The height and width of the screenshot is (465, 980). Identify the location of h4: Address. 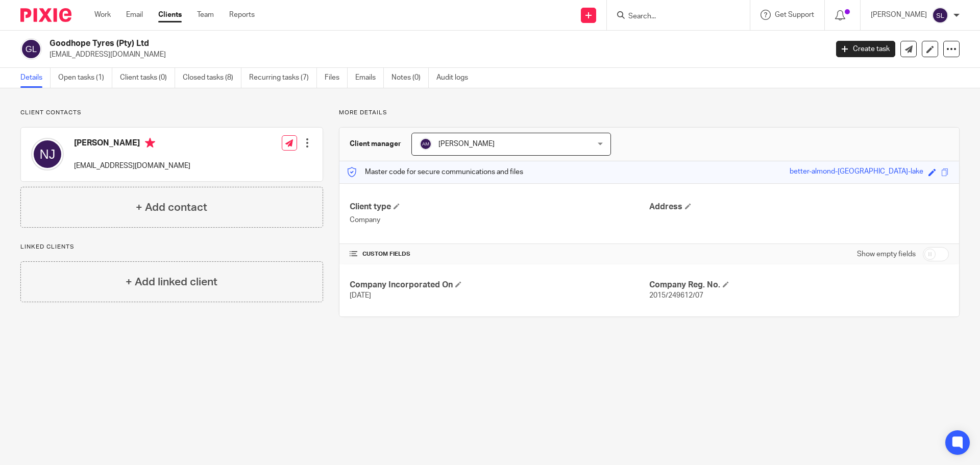
(799, 207).